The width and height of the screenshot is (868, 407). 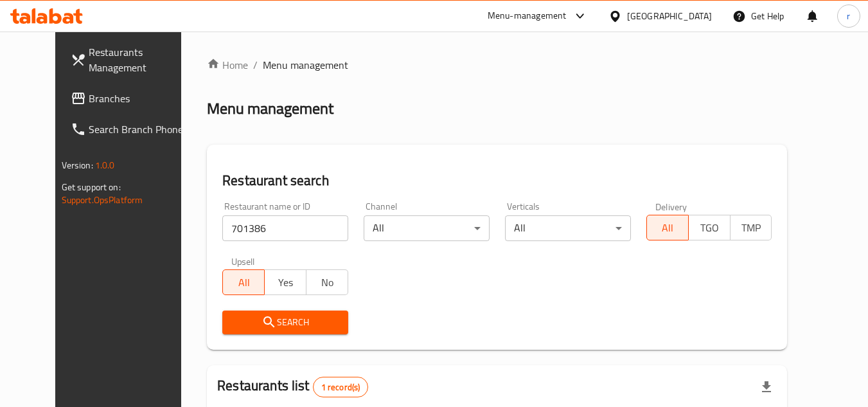 I want to click on input: Search for restaurant name or ID.., so click(x=285, y=228).